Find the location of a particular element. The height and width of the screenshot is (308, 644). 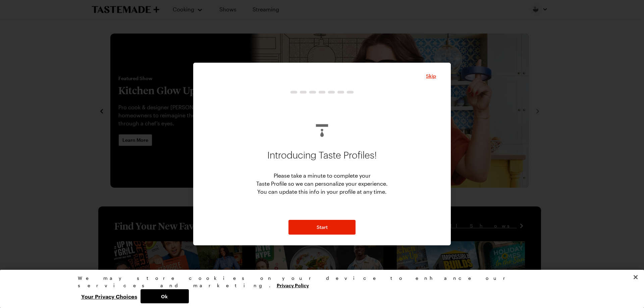

button: Ok is located at coordinates (165, 297).